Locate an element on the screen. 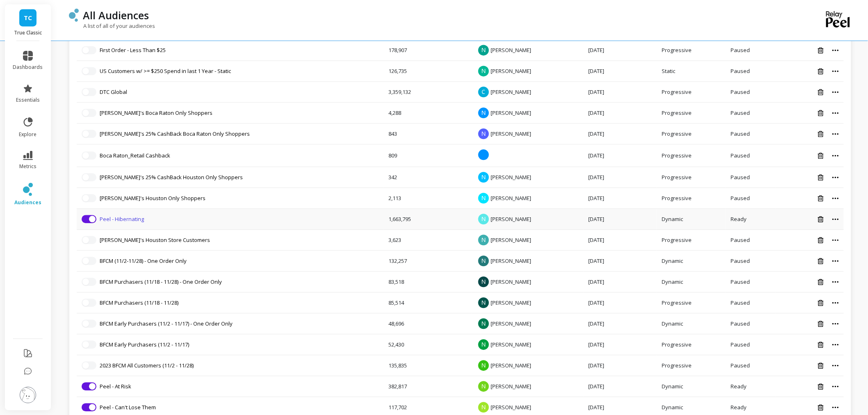 Image resolution: width=868 pixels, height=415 pixels. span: essentials is located at coordinates (28, 100).